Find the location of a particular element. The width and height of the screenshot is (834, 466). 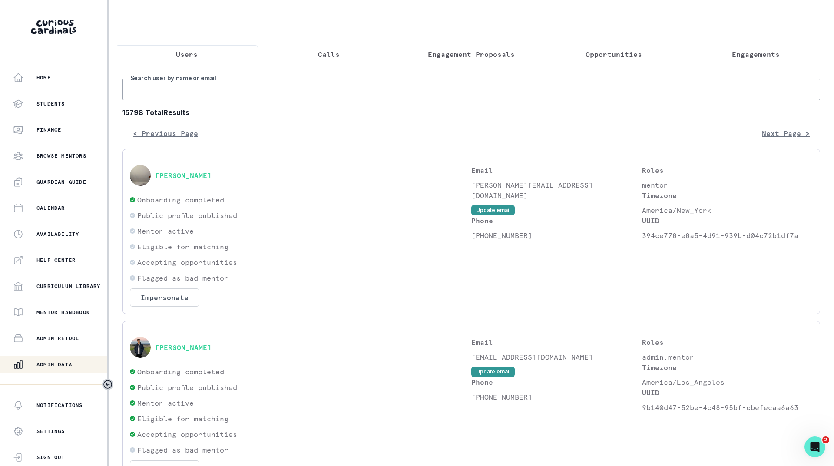

button: Next Page > is located at coordinates (786, 133).